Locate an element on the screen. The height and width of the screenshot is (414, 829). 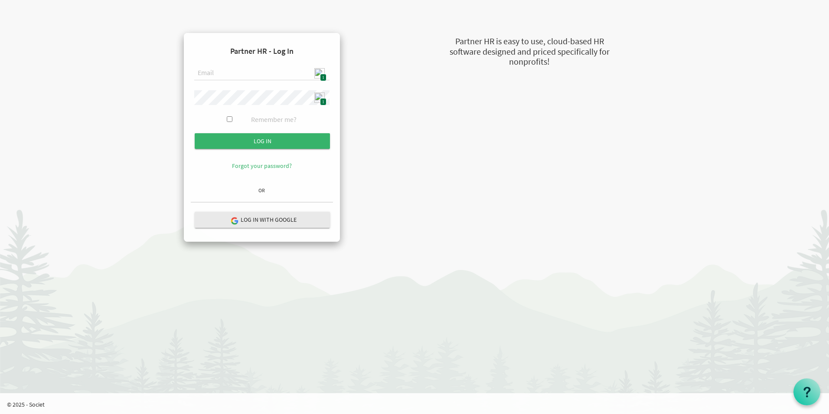
div: Partner HR is easy to use, cloud-based HR is located at coordinates (529, 41).